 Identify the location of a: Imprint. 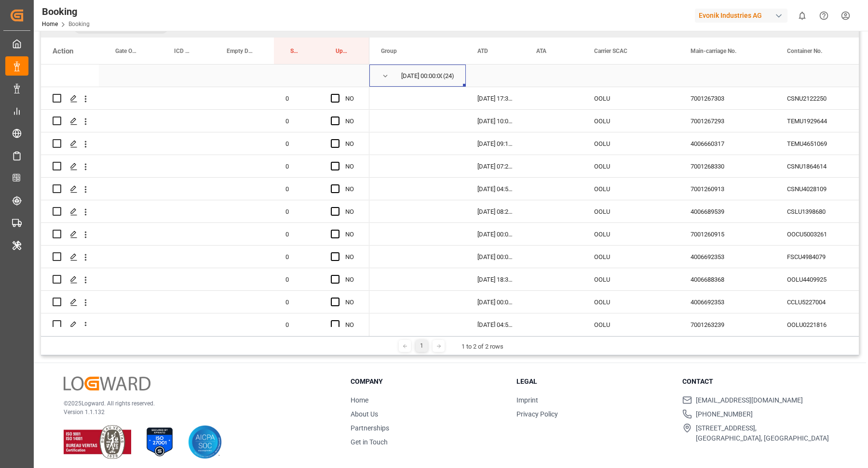
(527, 400).